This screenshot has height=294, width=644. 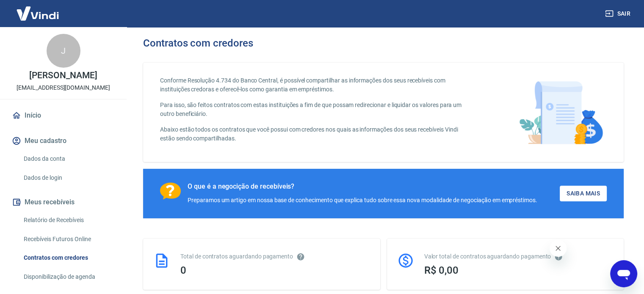 I want to click on span: Olá! Precisa de ajuda?, so click(x=38, y=10).